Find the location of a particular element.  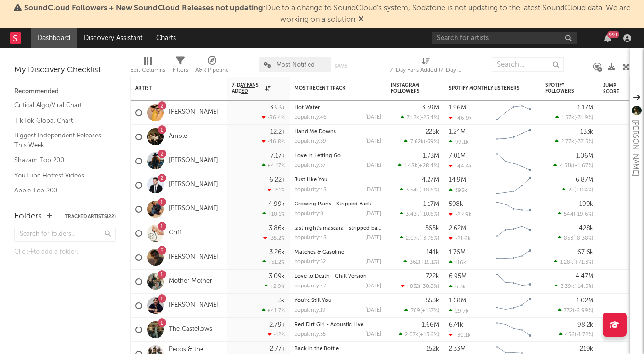

div: 553k is located at coordinates (432, 301).